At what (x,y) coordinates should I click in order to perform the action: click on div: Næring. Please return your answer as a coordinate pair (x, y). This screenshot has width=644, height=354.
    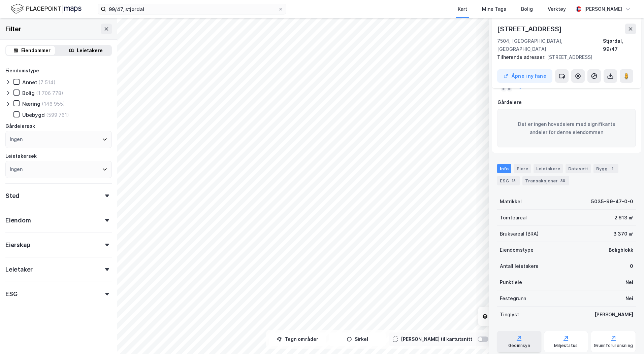
    Looking at the image, I should click on (31, 103).